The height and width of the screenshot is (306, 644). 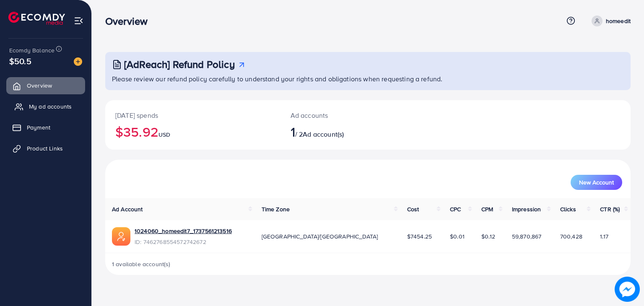 I want to click on span: $7454.25, so click(x=419, y=236).